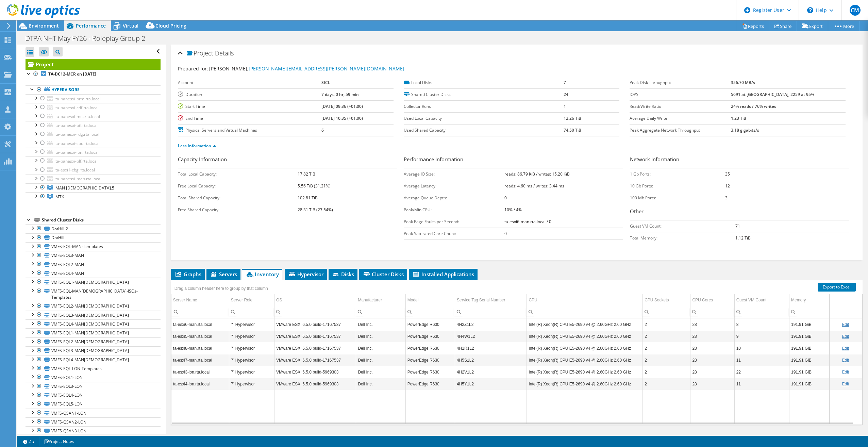  What do you see at coordinates (753, 106) in the screenshot?
I see `b: 24% reads / 76% writes` at bounding box center [753, 106].